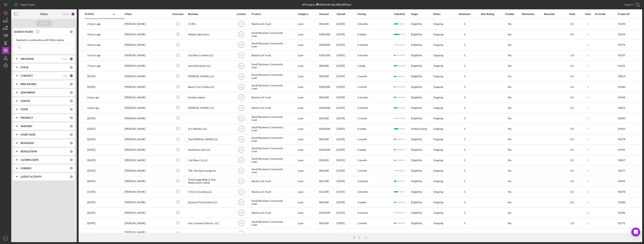  Describe the element at coordinates (91, 129) in the screenshot. I see `time: 2025-10-10 19:28` at that location.